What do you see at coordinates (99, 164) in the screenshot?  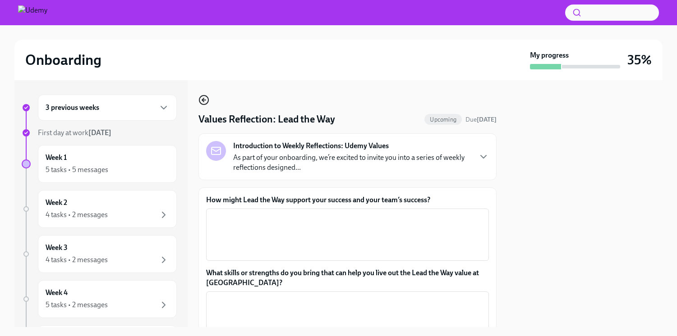 I see `a: Week 15 tasks • 5 messages` at bounding box center [99, 164].